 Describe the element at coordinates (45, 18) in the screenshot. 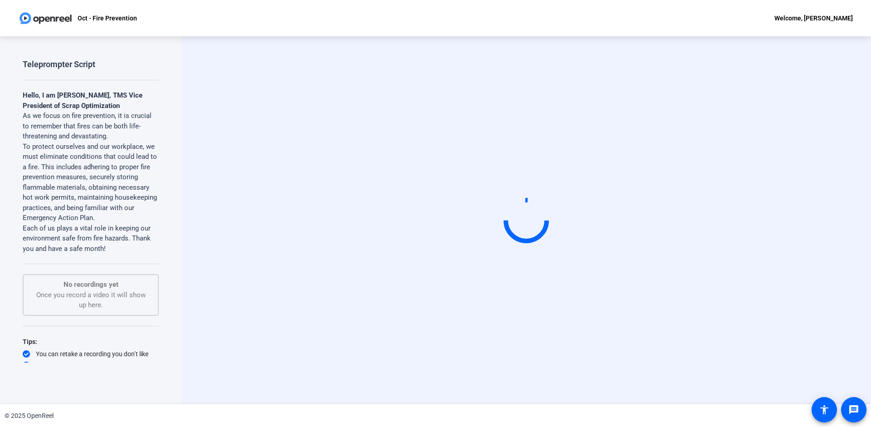

I see `img: OpenReel logo` at that location.